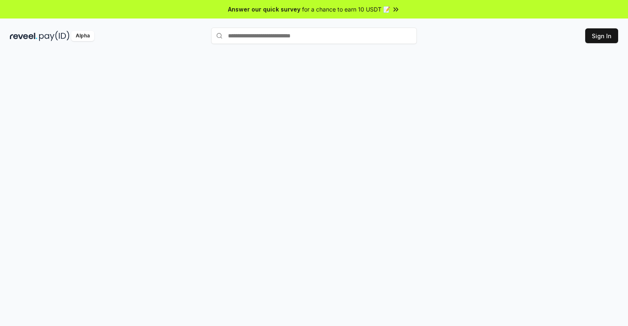  What do you see at coordinates (23, 36) in the screenshot?
I see `img: reveel_dark` at bounding box center [23, 36].